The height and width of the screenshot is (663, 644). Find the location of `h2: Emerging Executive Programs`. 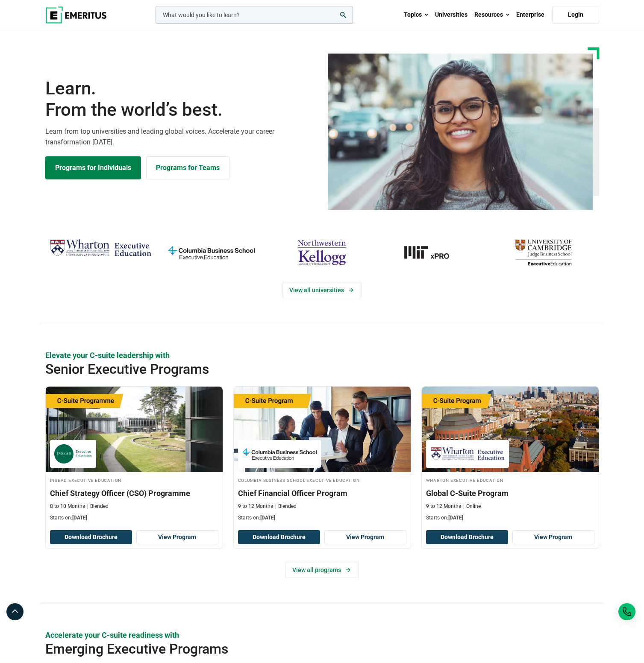

h2: Emerging Executive Programs is located at coordinates (294, 649).